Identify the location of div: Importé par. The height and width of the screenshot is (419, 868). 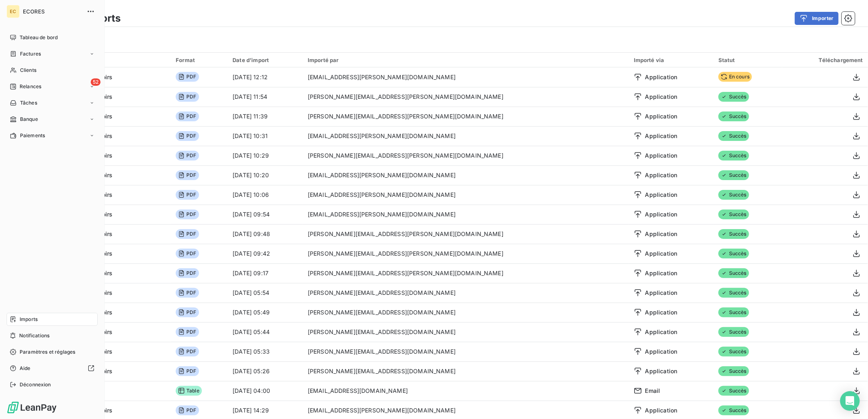
(466, 60).